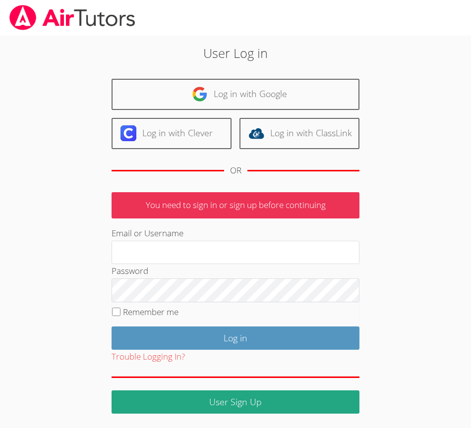 Image resolution: width=471 pixels, height=428 pixels. Describe the element at coordinates (151, 312) in the screenshot. I see `label: Remember me` at that location.